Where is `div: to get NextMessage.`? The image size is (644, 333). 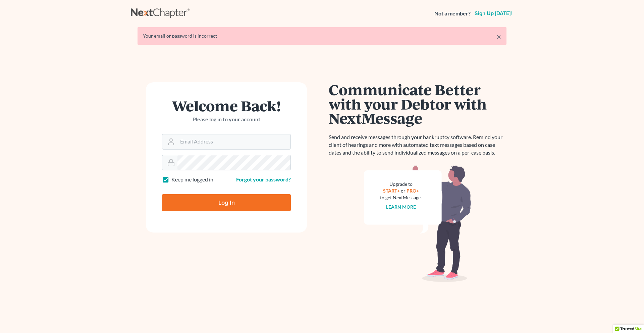 div: to get NextMessage. is located at coordinates (401, 198).